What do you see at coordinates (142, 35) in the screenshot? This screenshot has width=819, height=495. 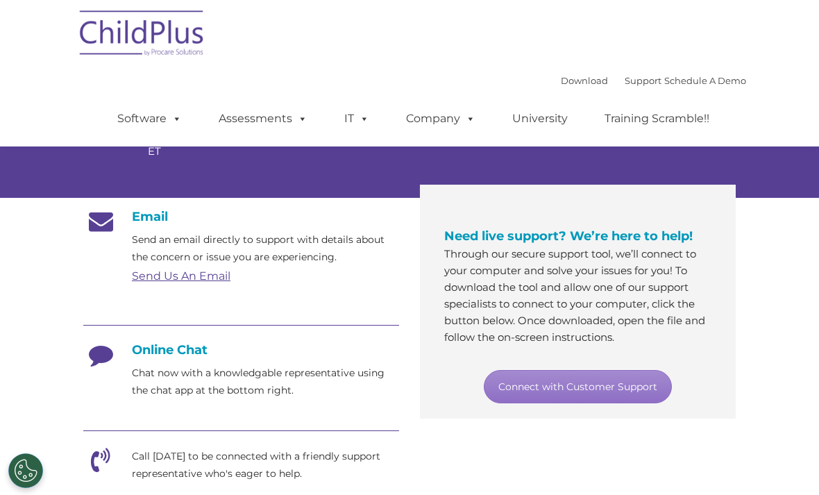 I see `img: ChildPlus by Procare Solutions` at bounding box center [142, 35].